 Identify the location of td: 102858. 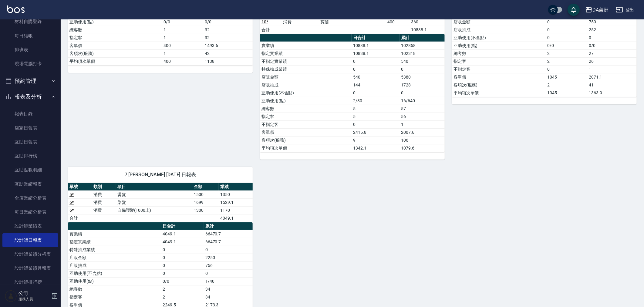
(422, 45).